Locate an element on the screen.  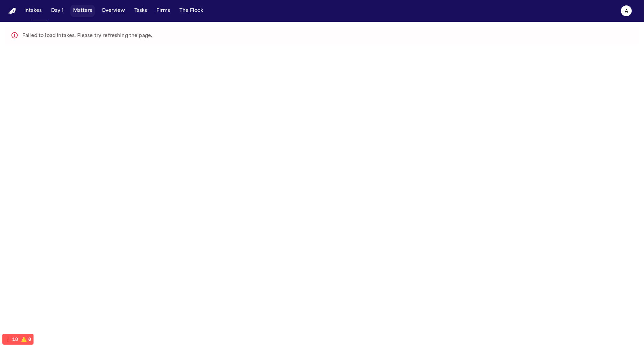
button: Day 1 is located at coordinates (57, 10).